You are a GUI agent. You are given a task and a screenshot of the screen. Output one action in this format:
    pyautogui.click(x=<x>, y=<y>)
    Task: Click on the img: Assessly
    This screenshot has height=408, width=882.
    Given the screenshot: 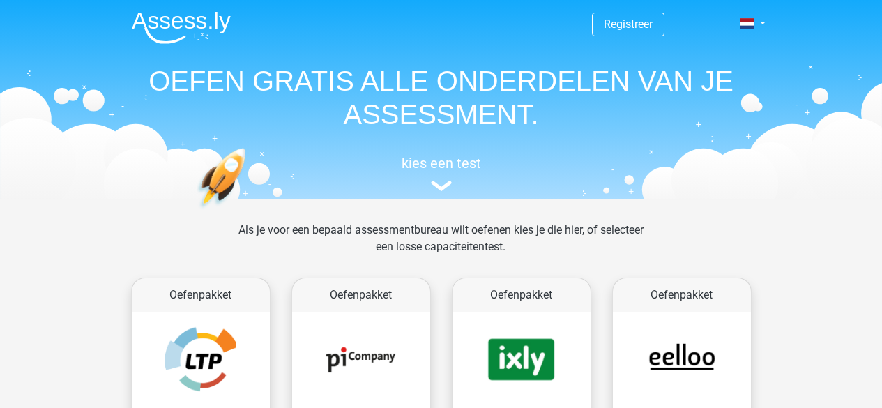 What is the action you would take?
    pyautogui.click(x=181, y=27)
    